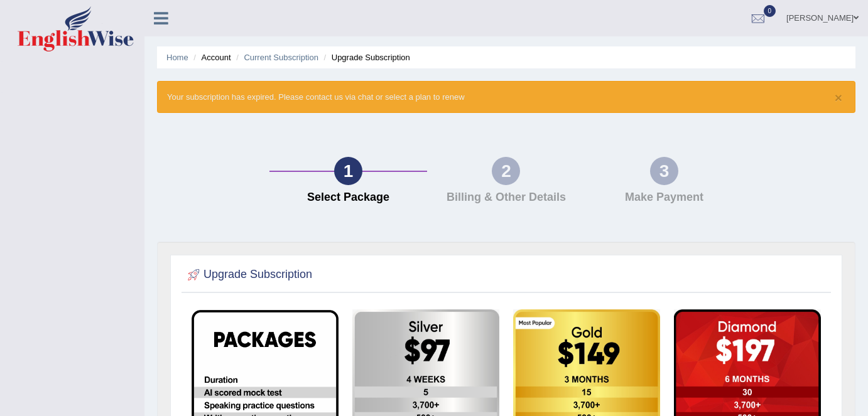 The image size is (868, 416). What do you see at coordinates (210, 57) in the screenshot?
I see `li: Account` at bounding box center [210, 57].